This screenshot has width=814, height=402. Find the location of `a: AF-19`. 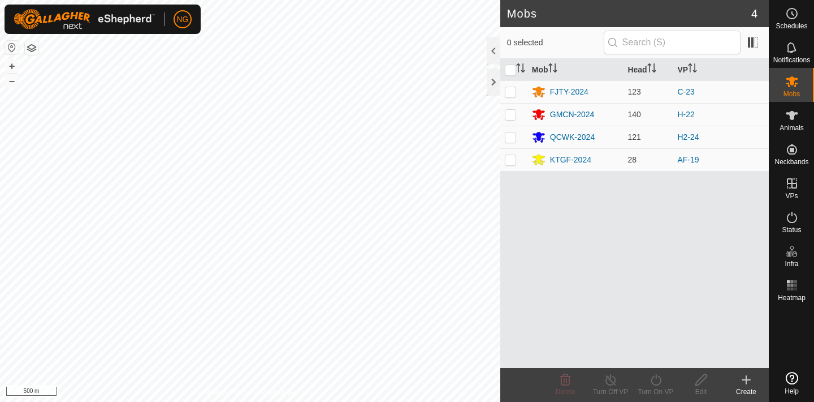

a: AF-19 is located at coordinates (688, 159).